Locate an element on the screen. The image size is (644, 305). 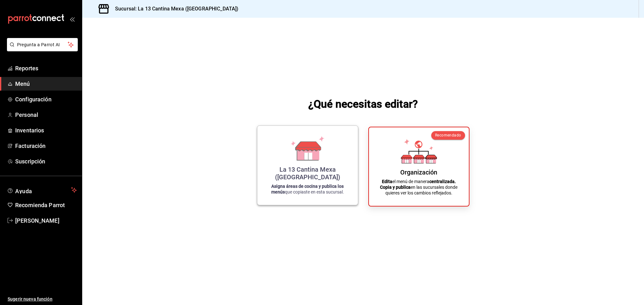
span: Personal is located at coordinates (46, 115).